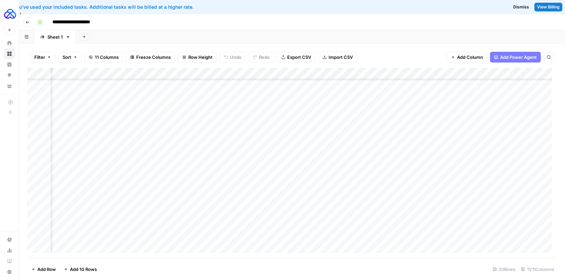 Image resolution: width=565 pixels, height=280 pixels. I want to click on div: You've used your included tasks. Additional tasks will be billed at a higher rate., so click(178, 7).